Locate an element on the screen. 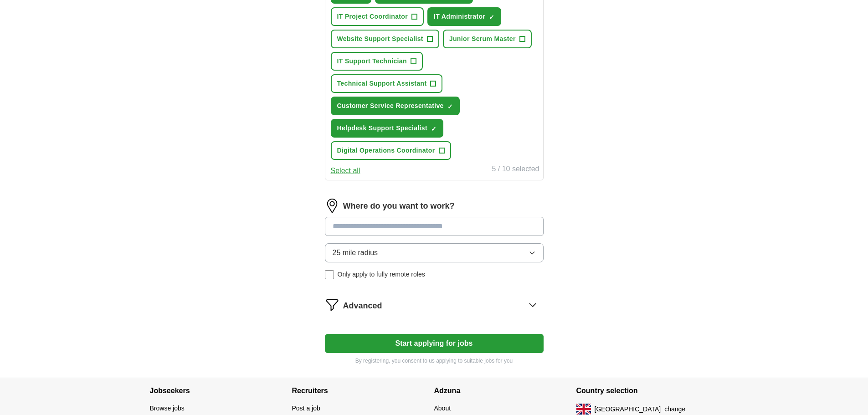 The width and height of the screenshot is (868, 415). span: Website Support Specialist is located at coordinates (380, 39).